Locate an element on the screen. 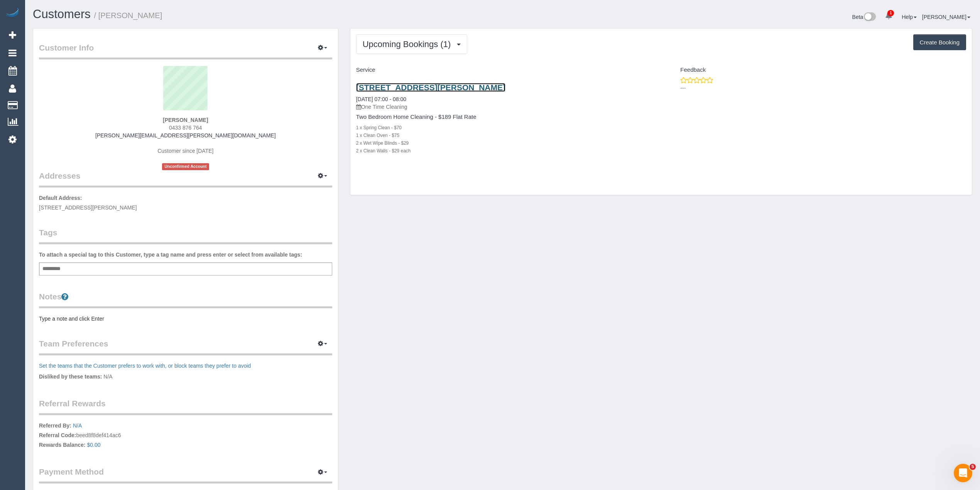  a: Help is located at coordinates (908, 17).